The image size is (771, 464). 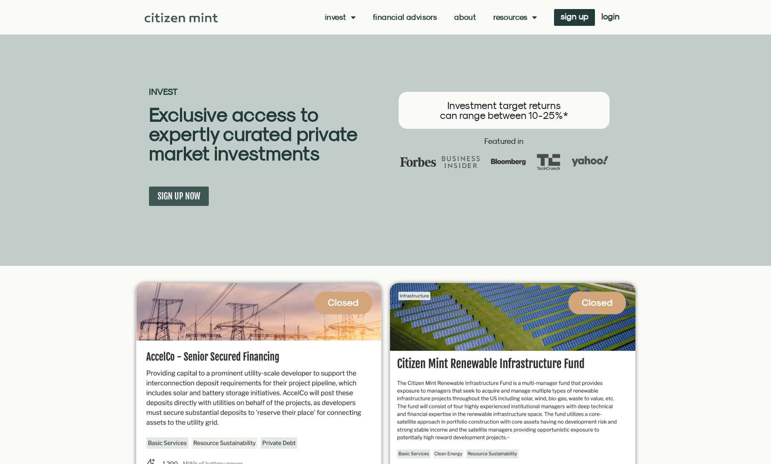 What do you see at coordinates (574, 16) in the screenshot?
I see `span: sign up` at bounding box center [574, 16].